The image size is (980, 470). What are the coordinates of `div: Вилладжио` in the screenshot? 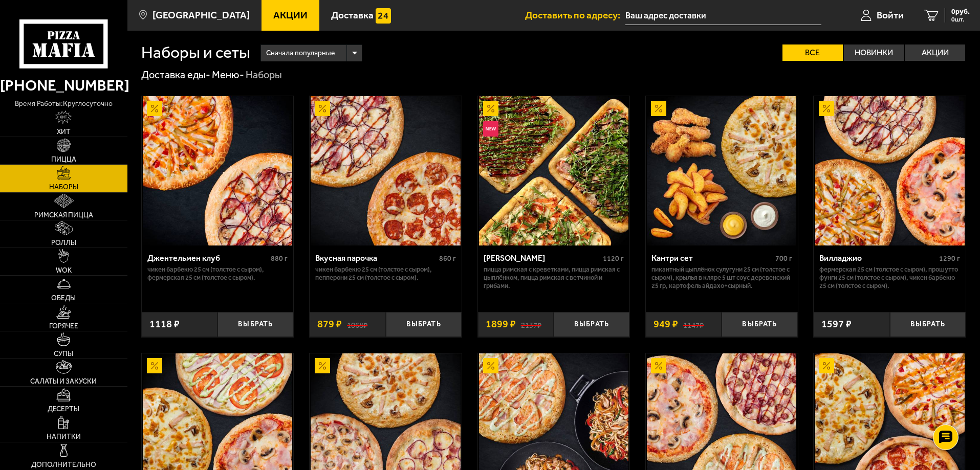 It's located at (878, 258).